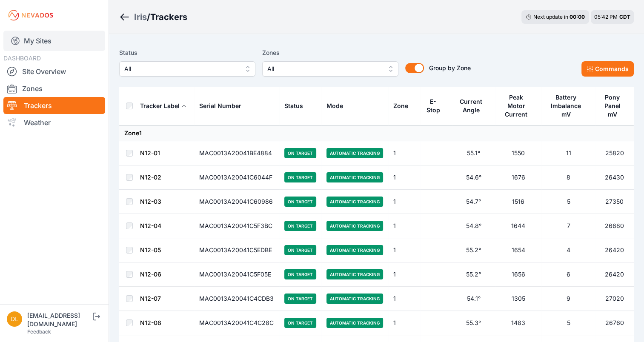  What do you see at coordinates (518, 323) in the screenshot?
I see `td: 1483` at bounding box center [518, 323].